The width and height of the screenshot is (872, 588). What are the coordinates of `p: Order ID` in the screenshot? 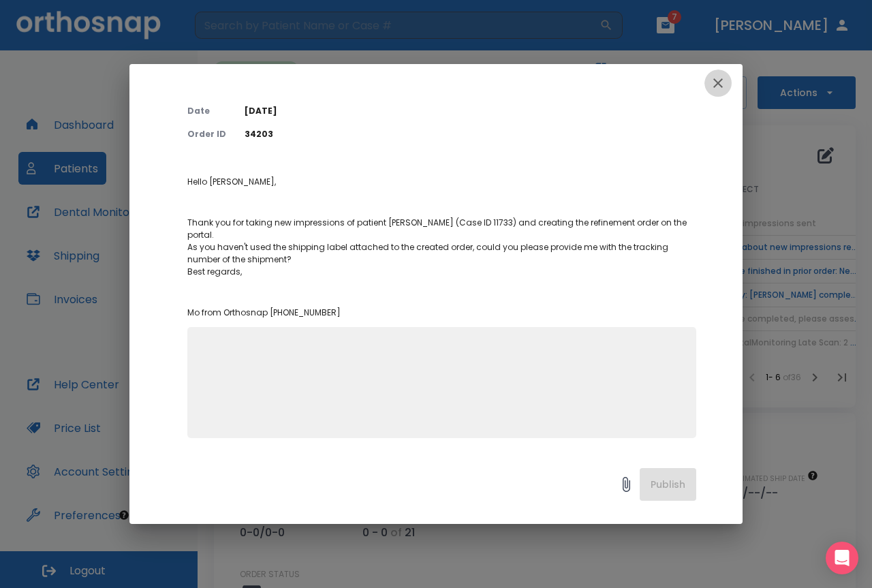 It's located at (208, 134).